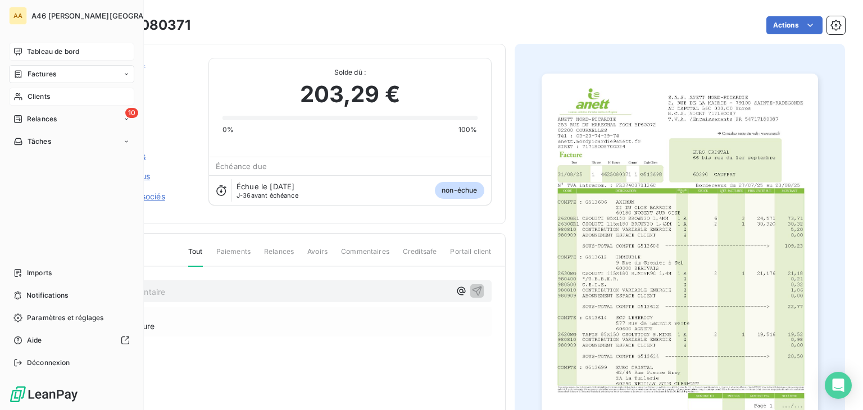  Describe the element at coordinates (71, 340) in the screenshot. I see `a: Aide` at that location.